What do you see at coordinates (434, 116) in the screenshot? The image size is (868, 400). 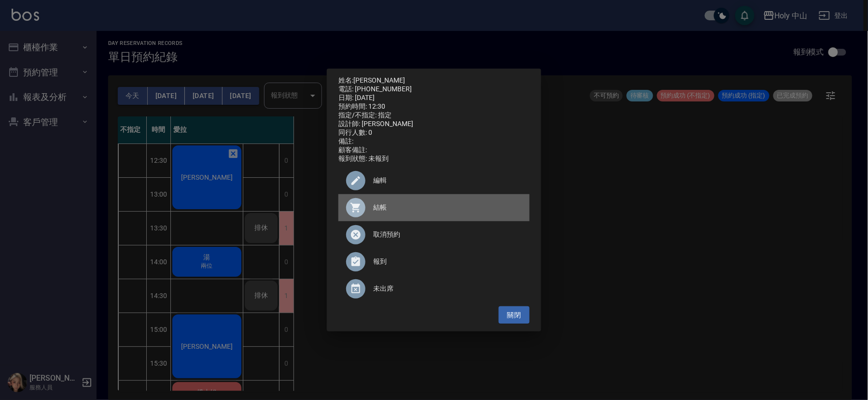 I see `div: 指定/不指定: 指定` at bounding box center [434, 116].